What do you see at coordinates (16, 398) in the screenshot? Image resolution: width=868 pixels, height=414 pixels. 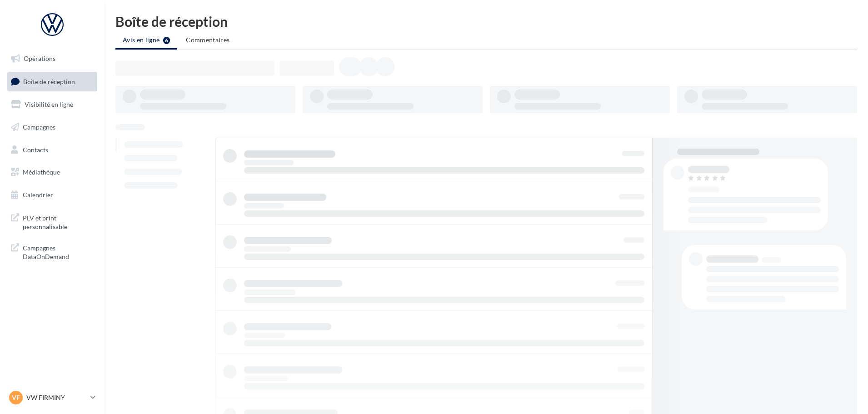 I see `span: VF` at bounding box center [16, 398].